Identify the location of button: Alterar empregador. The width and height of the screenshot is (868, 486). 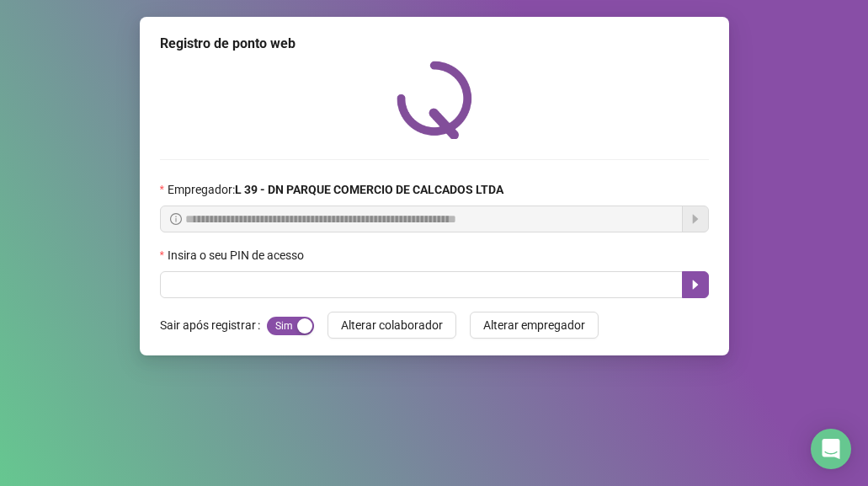
(534, 325).